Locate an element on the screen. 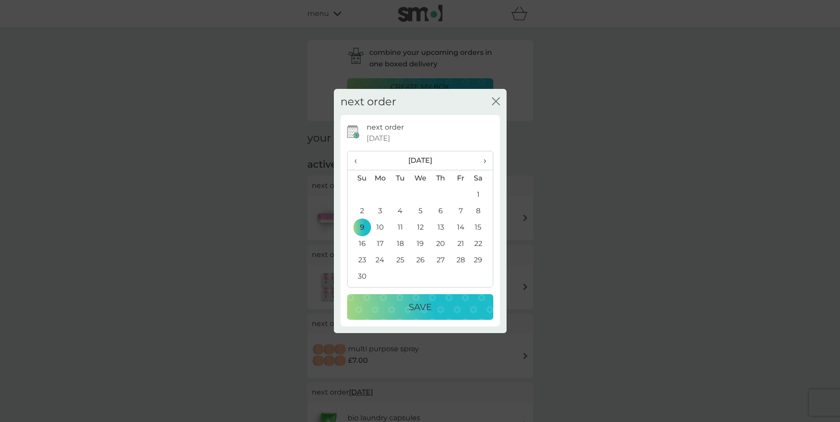  td: 8 is located at coordinates (481, 211).